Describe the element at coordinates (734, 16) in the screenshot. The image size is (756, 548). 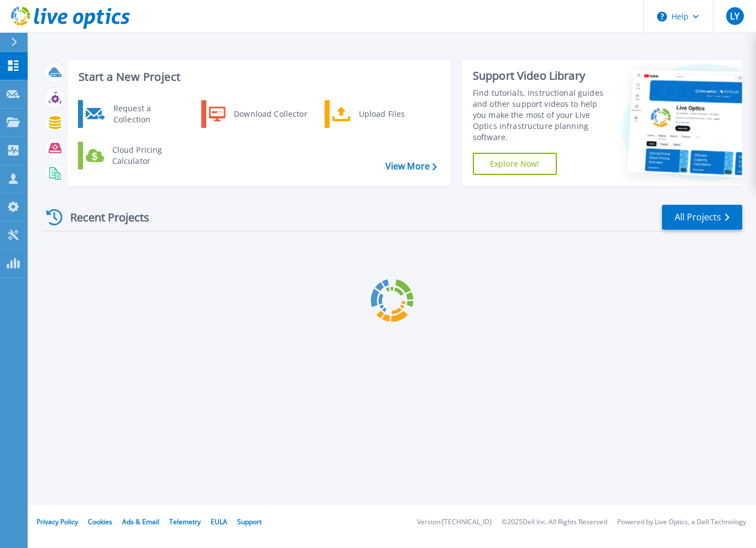
I see `span: LY` at that location.